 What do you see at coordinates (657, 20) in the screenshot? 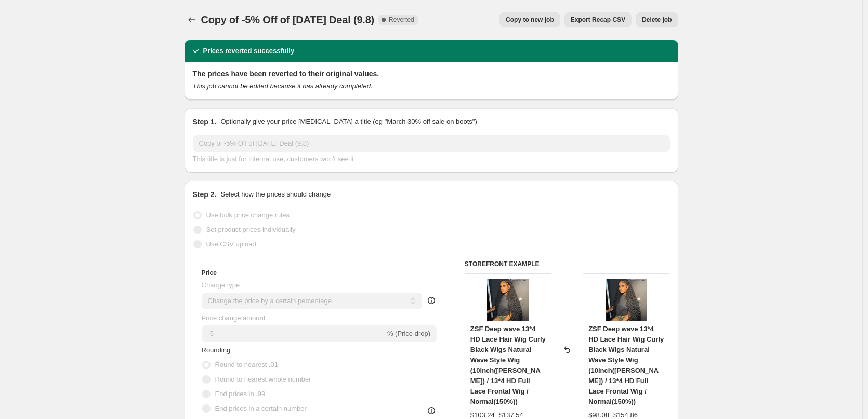
I see `span: Delete job` at bounding box center [657, 20].